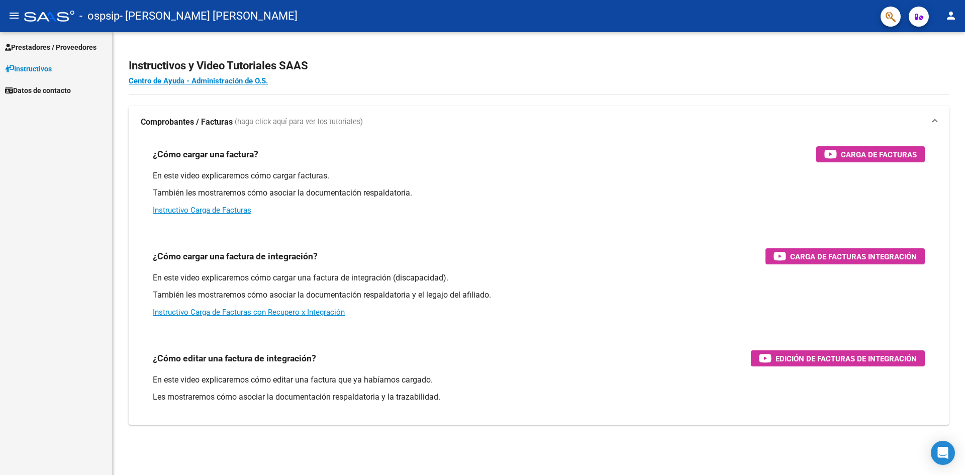 This screenshot has height=475, width=965. Describe the element at coordinates (870, 154) in the screenshot. I see `button: Carga de Facturas` at that location.